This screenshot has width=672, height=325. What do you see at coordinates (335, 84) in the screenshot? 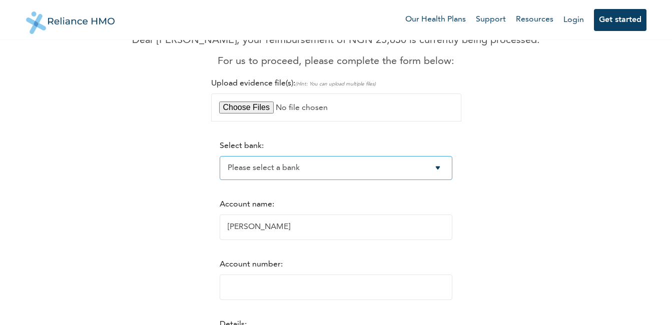
I see `span: (Hint: You can upload multiple files)` at bounding box center [335, 84].